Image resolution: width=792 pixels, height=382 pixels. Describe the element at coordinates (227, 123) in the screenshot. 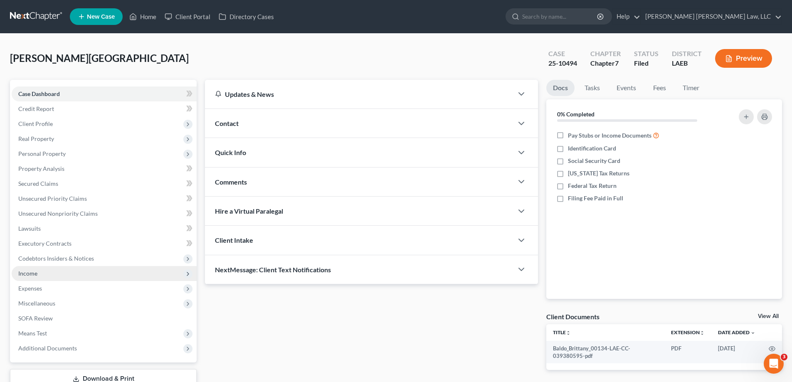

I see `span: Contact` at that location.